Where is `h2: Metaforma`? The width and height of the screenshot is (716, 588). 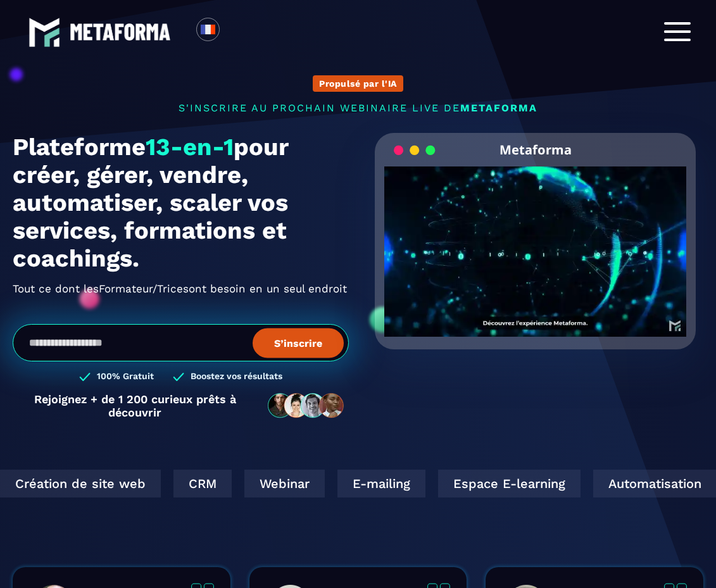 h2: Metaforma is located at coordinates (535, 150).